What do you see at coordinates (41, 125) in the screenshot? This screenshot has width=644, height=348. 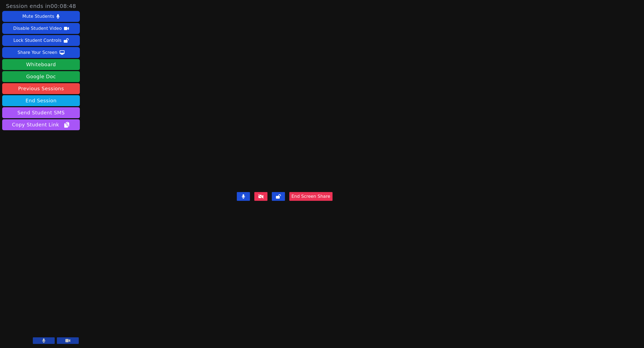 I see `span: Copy Student Link` at bounding box center [41, 125].